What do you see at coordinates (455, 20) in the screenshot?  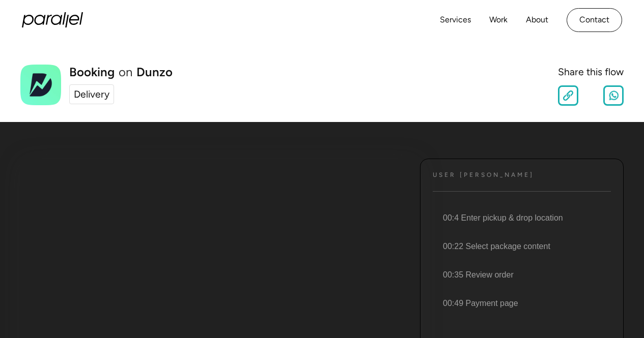 I see `a: Services` at bounding box center [455, 20].